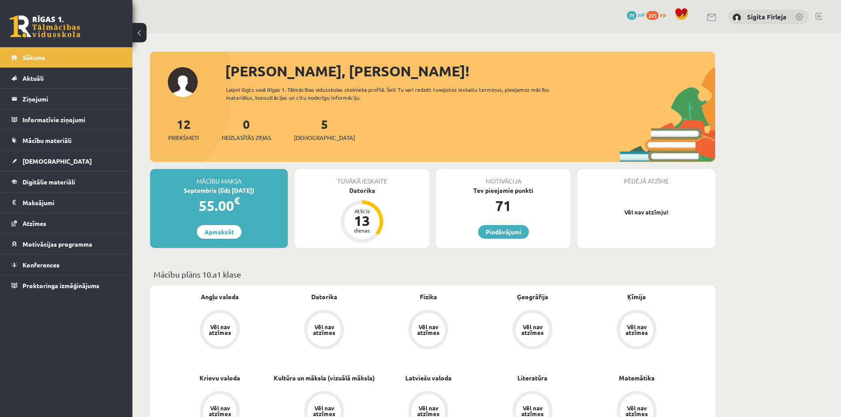 The width and height of the screenshot is (841, 417). What do you see at coordinates (66, 224) in the screenshot?
I see `a: Atzīmes` at bounding box center [66, 224].